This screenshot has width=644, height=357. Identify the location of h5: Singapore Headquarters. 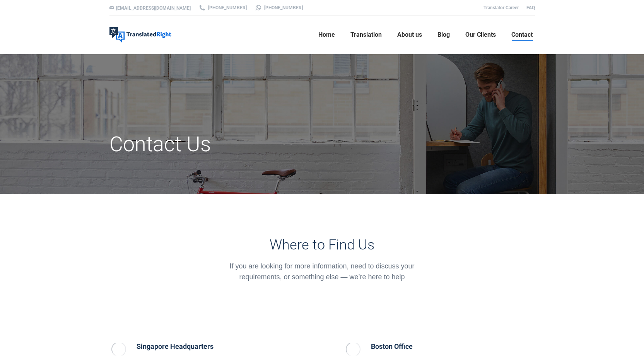
(193, 346).